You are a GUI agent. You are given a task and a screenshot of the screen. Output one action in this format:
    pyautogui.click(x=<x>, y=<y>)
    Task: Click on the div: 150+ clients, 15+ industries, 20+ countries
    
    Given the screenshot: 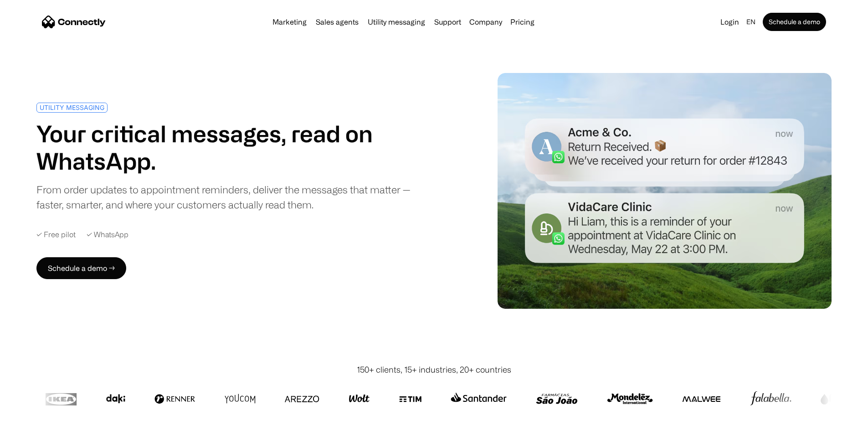 What is the action you would take?
    pyautogui.click(x=434, y=369)
    